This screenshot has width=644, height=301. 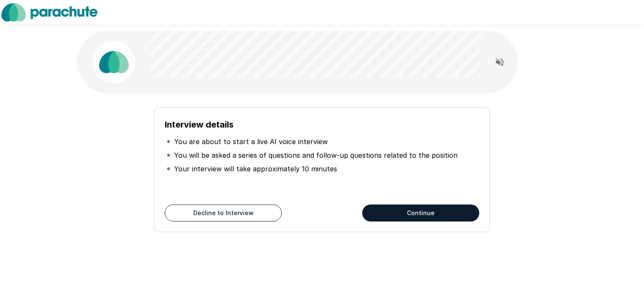 I want to click on img: parachute_avatar.png, so click(x=114, y=62).